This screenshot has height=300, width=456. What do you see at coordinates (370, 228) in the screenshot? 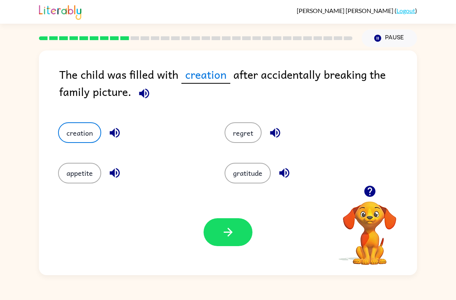
I see `video: Your browser must support playing .mp4 files to use Literably. Please try using another browser.` at bounding box center [370, 228].